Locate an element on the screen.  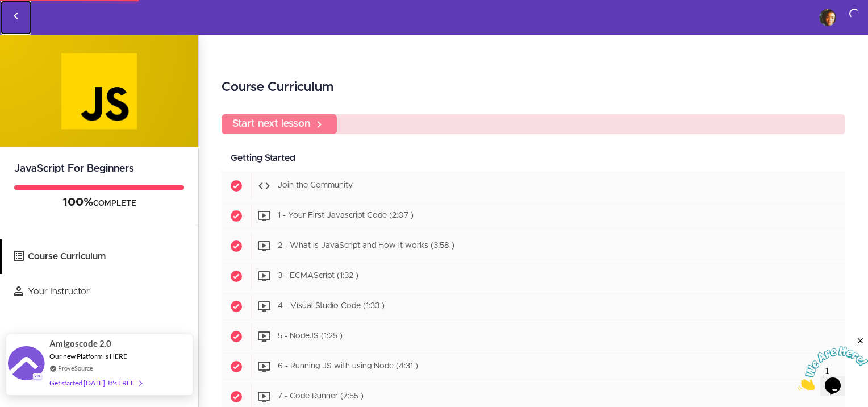
img: provesource social proof notification image is located at coordinates (26, 364).